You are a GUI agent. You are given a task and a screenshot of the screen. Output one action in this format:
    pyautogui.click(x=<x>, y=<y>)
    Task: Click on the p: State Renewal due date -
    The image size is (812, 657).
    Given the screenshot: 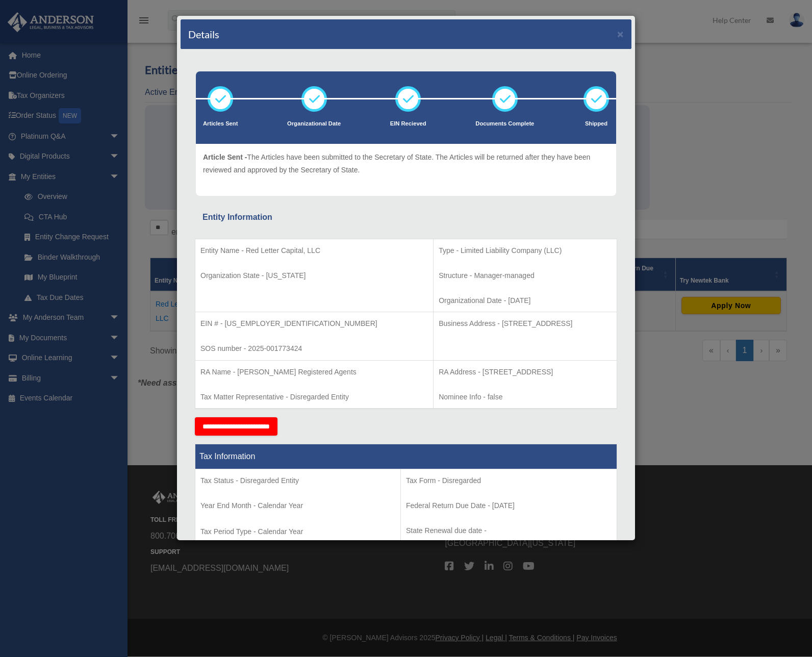 What is the action you would take?
    pyautogui.click(x=509, y=531)
    